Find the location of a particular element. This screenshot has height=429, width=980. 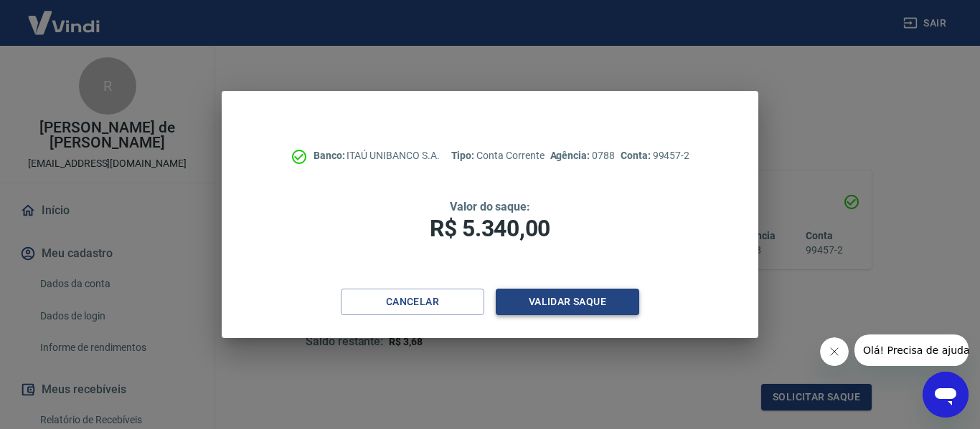

span: Tipo: is located at coordinates (464, 155).